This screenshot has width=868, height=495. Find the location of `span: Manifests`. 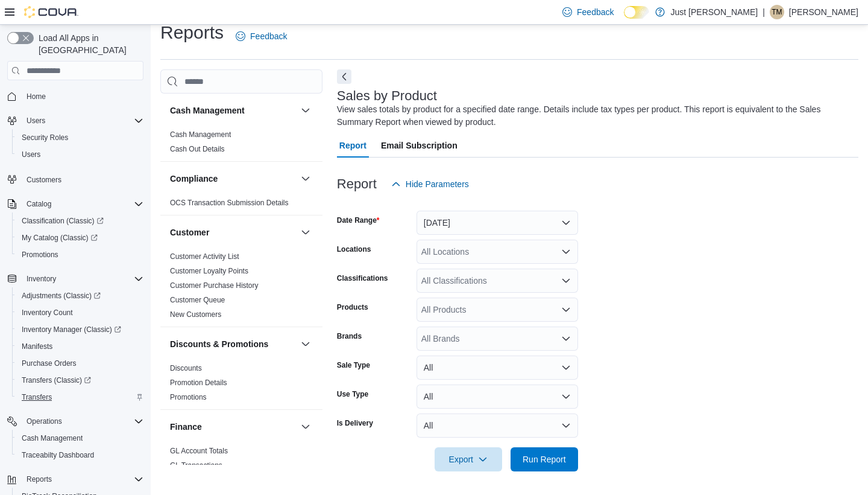

span: Manifests is located at coordinates (80, 346).